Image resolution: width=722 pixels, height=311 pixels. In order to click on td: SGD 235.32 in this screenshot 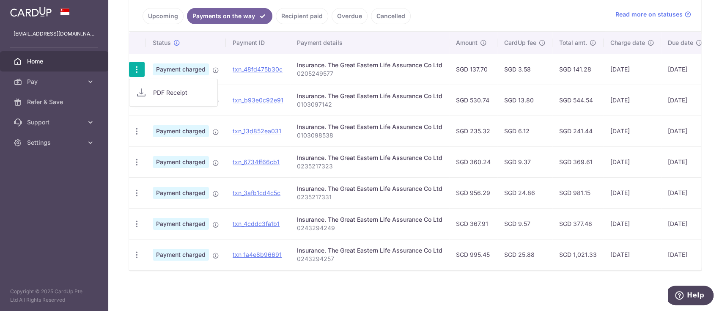, I will do `click(474, 131)`.